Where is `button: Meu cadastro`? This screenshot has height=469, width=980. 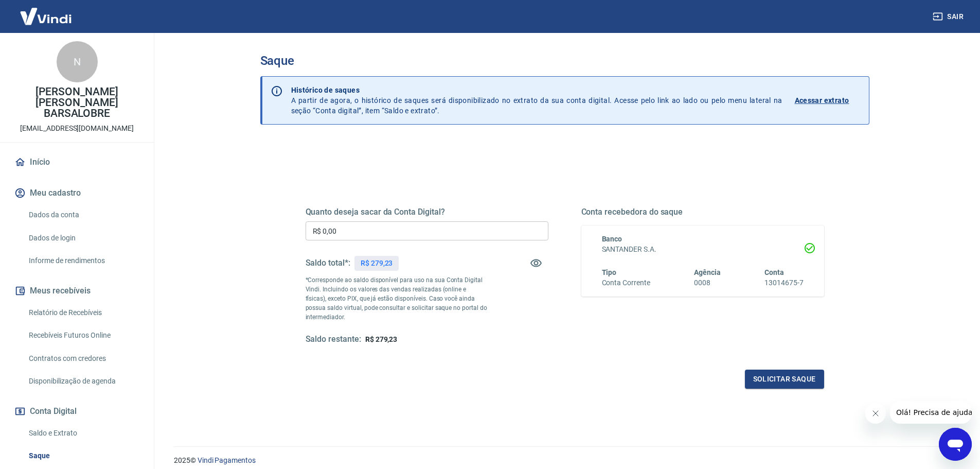 button: Meu cadastro is located at coordinates (77, 193).